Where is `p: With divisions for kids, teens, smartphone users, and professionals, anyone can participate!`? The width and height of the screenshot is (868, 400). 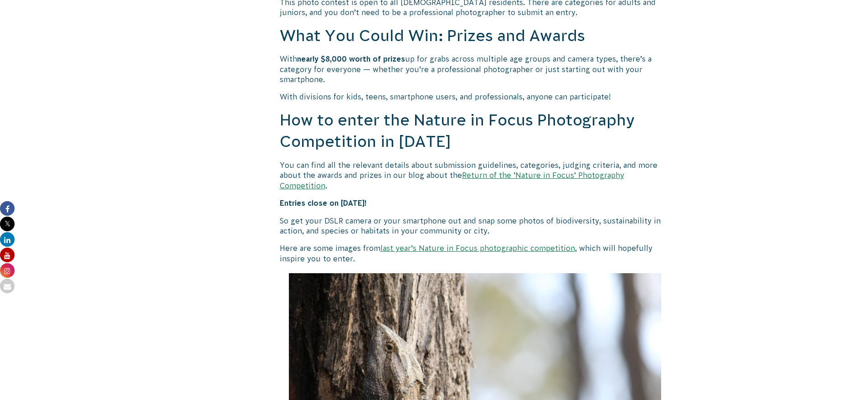
p: With divisions for kids, teens, smartphone users, and professionals, anyone can participate! is located at coordinates (476, 97).